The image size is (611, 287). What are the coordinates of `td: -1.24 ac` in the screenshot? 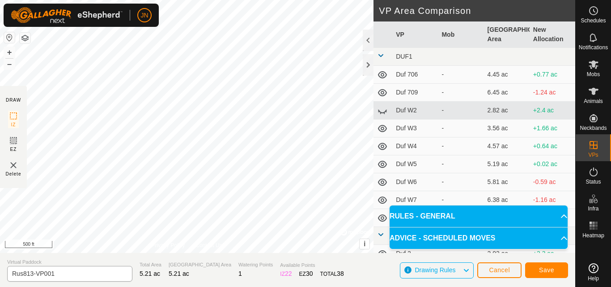 It's located at (553, 93).